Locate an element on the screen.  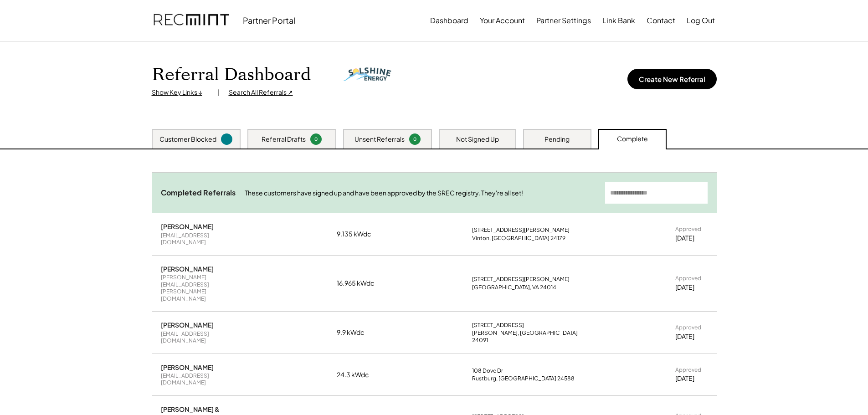
div: 9.135 kWdc is located at coordinates (359, 234).